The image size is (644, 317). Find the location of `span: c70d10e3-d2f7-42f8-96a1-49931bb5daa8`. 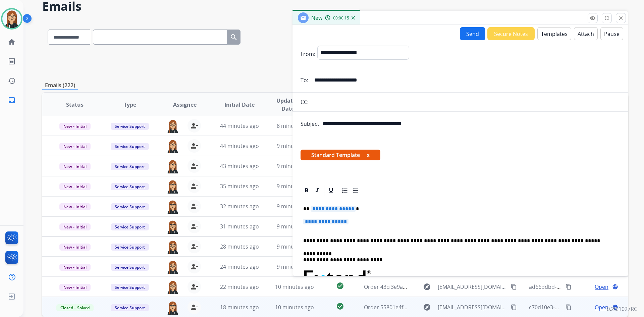

span: c70d10e3-d2f7-42f8-96a1-49931bb5daa8 is located at coordinates (579, 307).